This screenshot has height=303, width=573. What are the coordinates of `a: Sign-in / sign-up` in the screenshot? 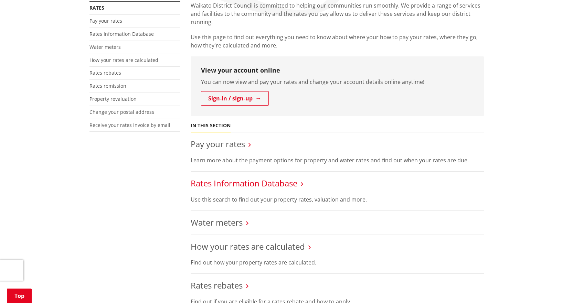 It's located at (235, 98).